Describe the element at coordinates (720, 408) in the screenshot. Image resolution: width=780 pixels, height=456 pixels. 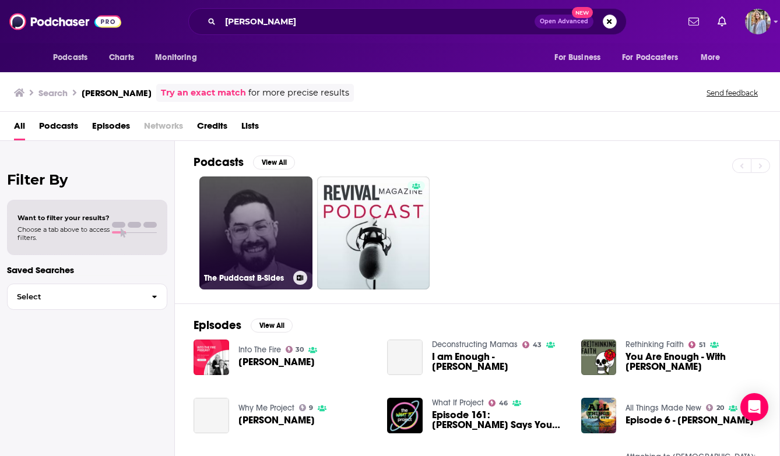
I see `span: 20` at that location.